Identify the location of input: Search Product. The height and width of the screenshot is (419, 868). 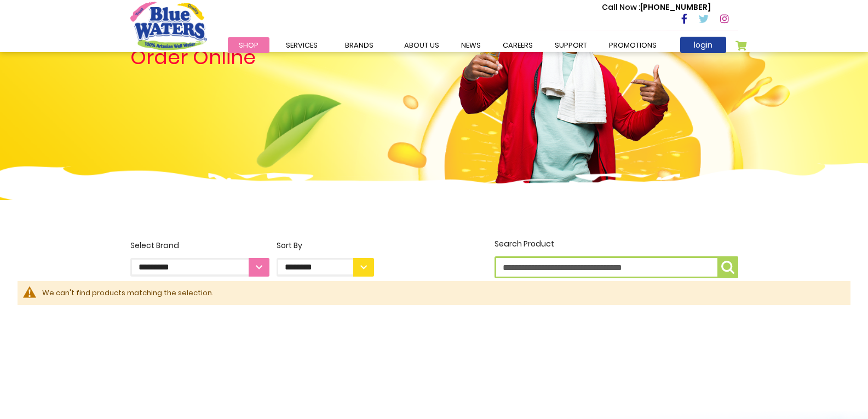
(616, 267).